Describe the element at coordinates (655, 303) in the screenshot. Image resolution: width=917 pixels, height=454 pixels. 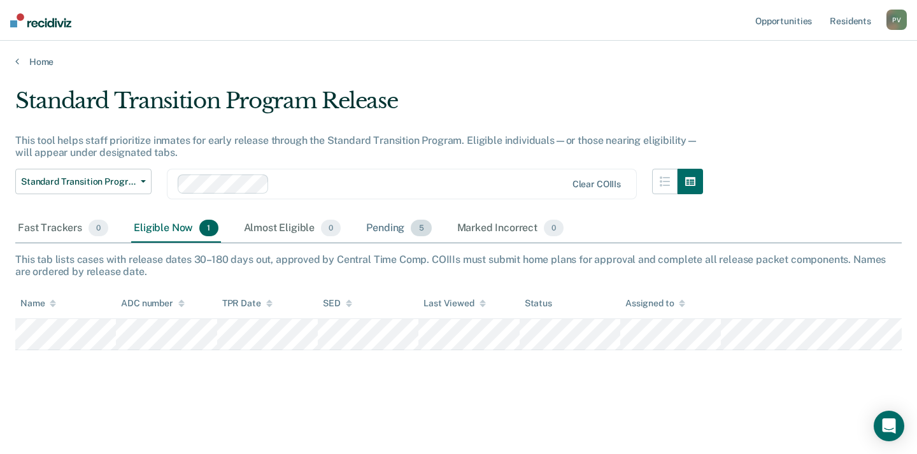
I see `div: Assigned to` at that location.